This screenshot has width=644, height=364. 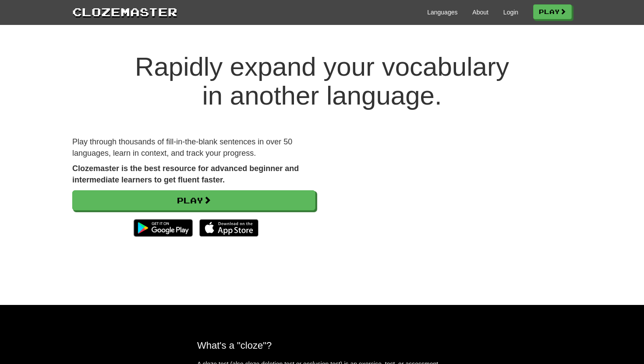 What do you see at coordinates (322, 345) in the screenshot?
I see `h2: What's a "cloze"?` at bounding box center [322, 345].